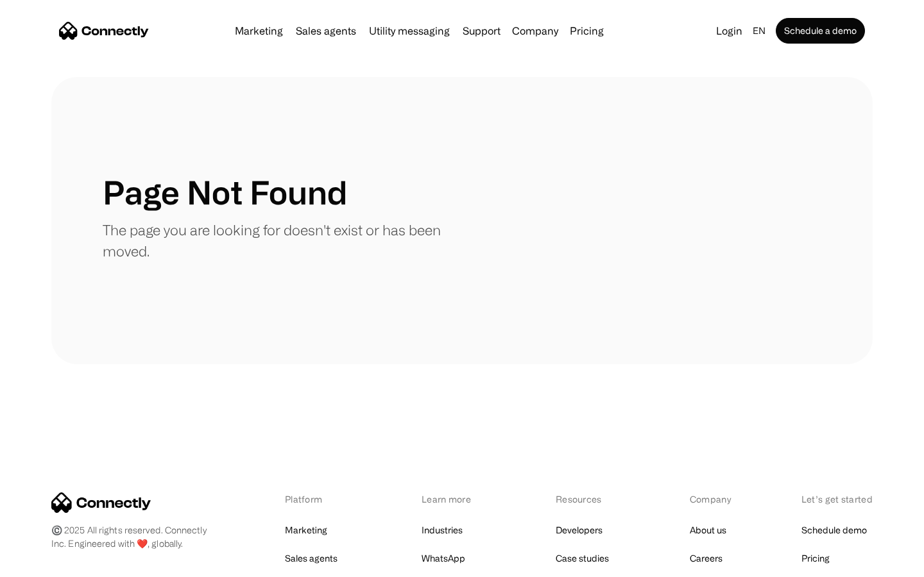 The image size is (924, 577). I want to click on div: Learn more, so click(455, 499).